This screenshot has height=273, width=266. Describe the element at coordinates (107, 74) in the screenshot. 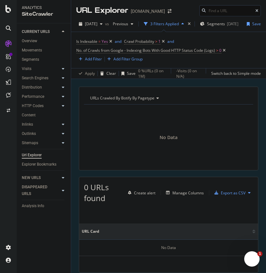

I see `button: Clear` at that location.